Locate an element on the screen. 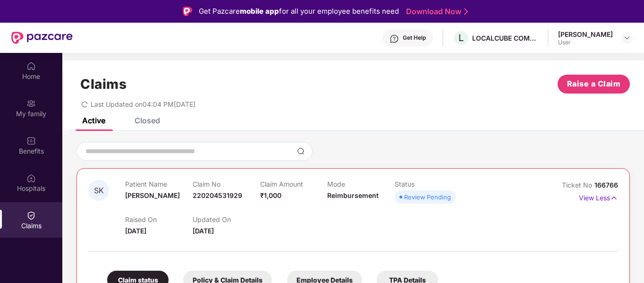  img: svg+xml;base64,PHN2ZyB3aWR0aD0iMjAiIGhlaWdodD0iMjAiIHZpZXdCb3g9IjAgMCAyMCAyMCIgZmlsbD0ibm9uZSIgeG... is located at coordinates (31, 104).